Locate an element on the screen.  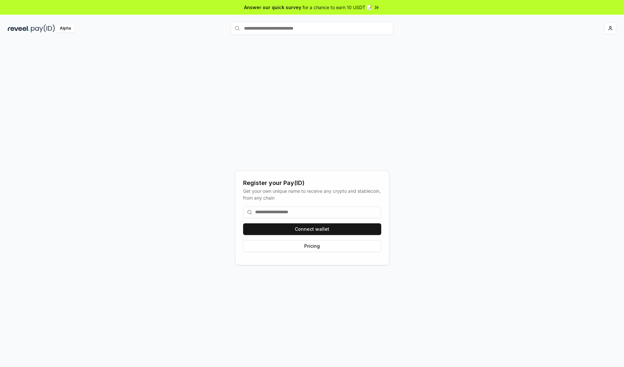
div: Alpha is located at coordinates (65, 28).